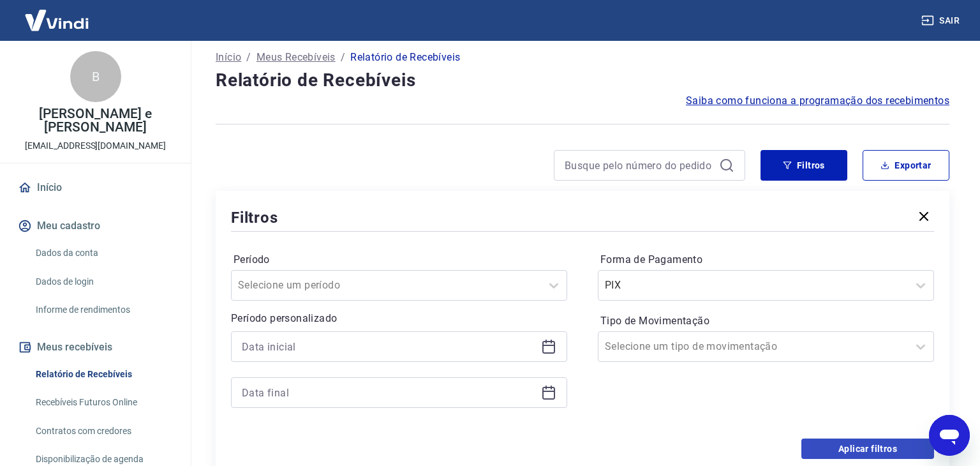 Image resolution: width=980 pixels, height=466 pixels. What do you see at coordinates (296, 57) in the screenshot?
I see `p: Meus Recebíveis` at bounding box center [296, 57].